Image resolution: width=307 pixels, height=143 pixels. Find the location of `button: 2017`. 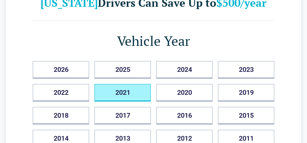

button: 2017 is located at coordinates (122, 116).